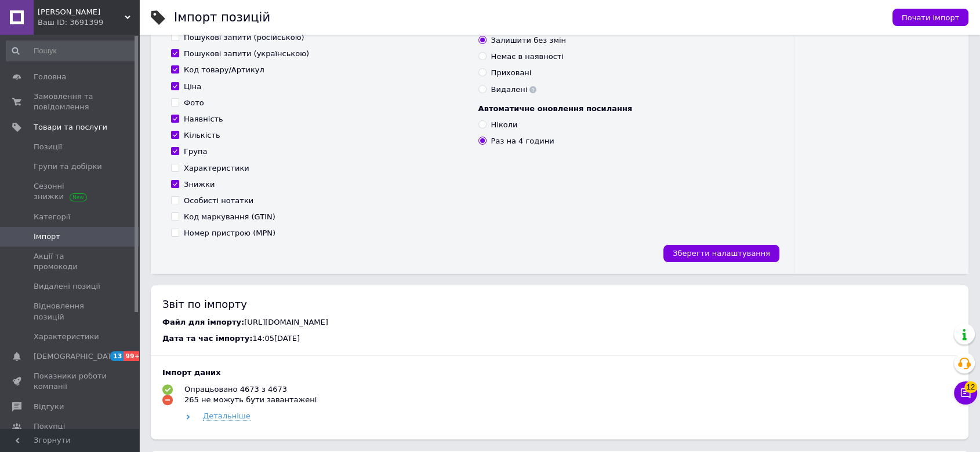 Image resolution: width=980 pixels, height=452 pixels. I want to click on span: Видалені позиції, so click(67, 286).